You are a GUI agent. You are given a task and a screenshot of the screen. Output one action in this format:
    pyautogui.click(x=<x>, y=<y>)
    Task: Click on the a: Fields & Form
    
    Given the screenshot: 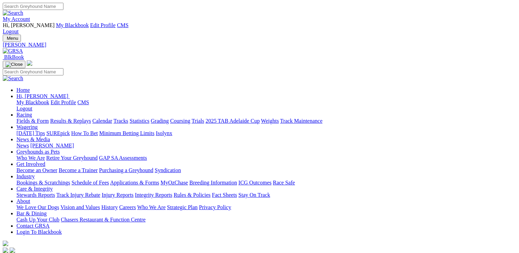 What is the action you would take?
    pyautogui.click(x=33, y=121)
    